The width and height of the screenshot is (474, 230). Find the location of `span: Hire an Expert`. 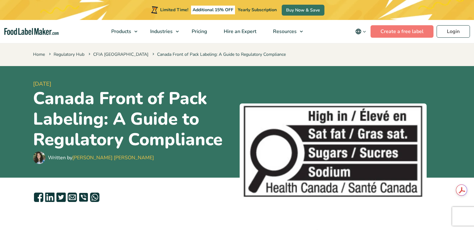

span: Hire an Expert is located at coordinates (239, 31).